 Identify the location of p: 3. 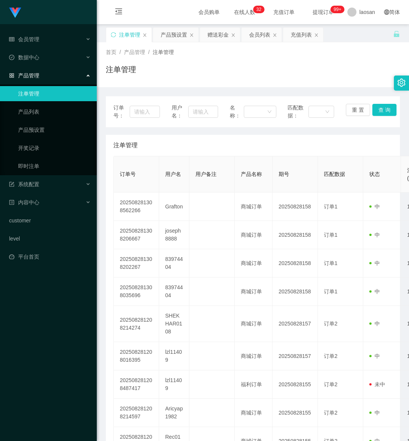
(257, 9).